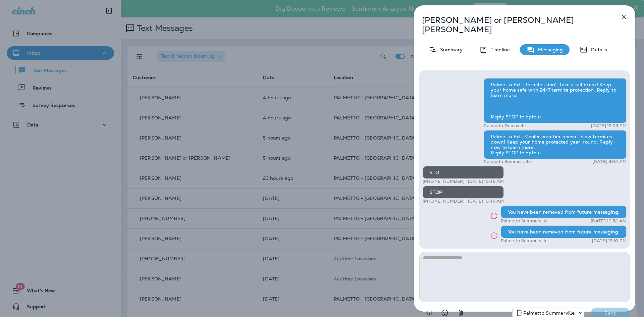  Describe the element at coordinates (498, 50) in the screenshot. I see `p: Timeline` at that location.